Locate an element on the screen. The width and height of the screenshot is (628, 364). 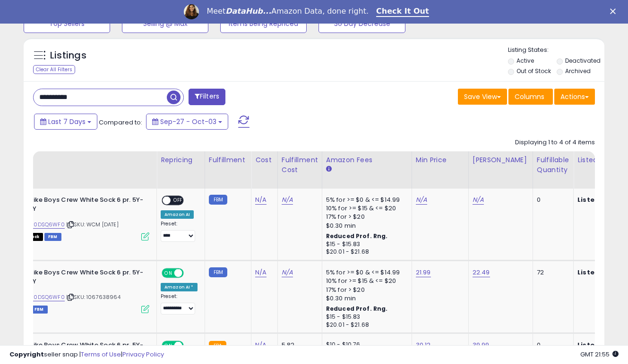
div: Amazon AI is located at coordinates (177, 215).